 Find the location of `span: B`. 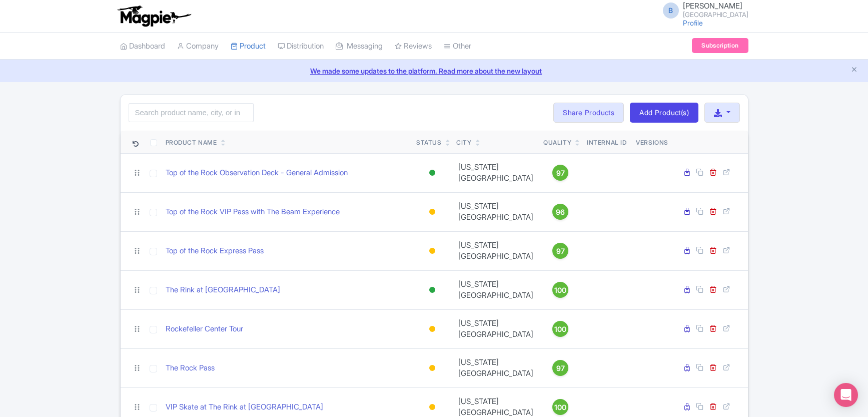

span: B is located at coordinates (671, 11).